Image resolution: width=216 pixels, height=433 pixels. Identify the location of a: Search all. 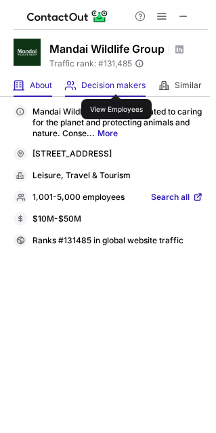
(177, 198).